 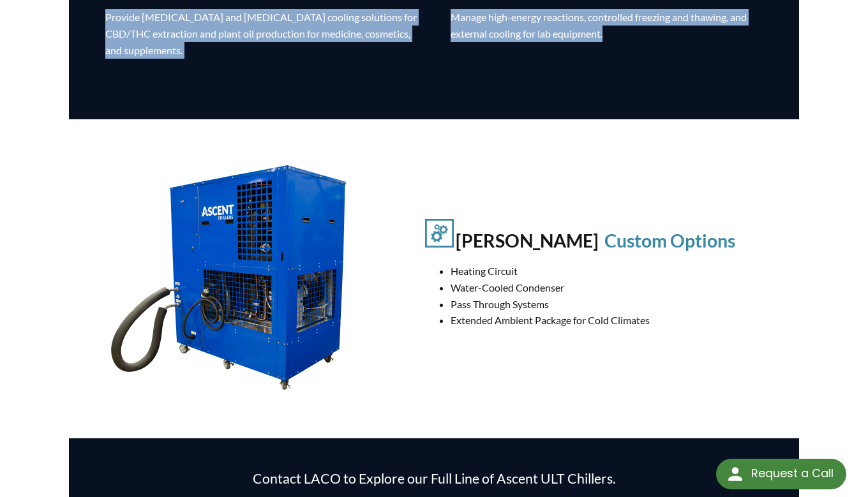 What do you see at coordinates (625, 320) in the screenshot?
I see `li: Extended Ambient Package for Cold Climates` at bounding box center [625, 320].